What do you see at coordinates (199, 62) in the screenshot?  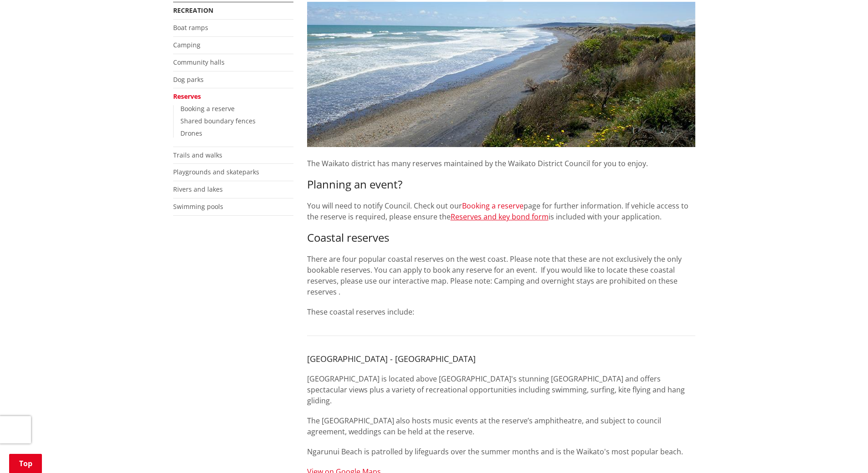 I see `a: Community halls` at bounding box center [199, 62].